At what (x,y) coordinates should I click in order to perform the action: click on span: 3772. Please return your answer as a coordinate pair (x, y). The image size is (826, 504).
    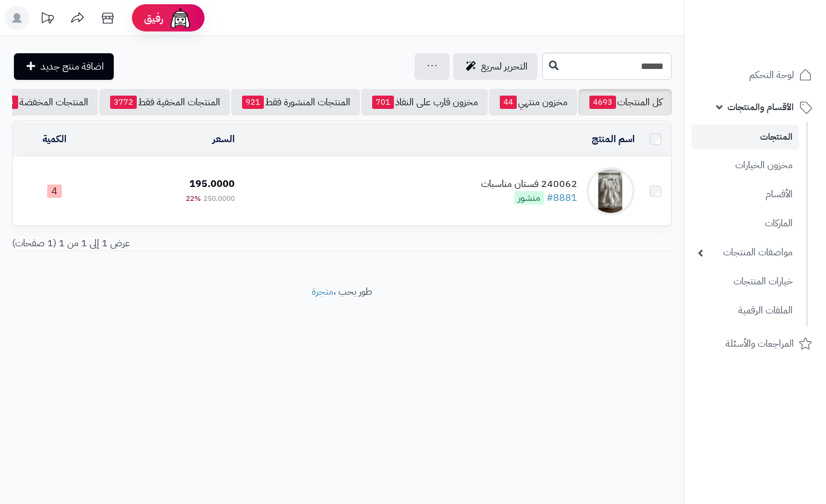
    Looking at the image, I should click on (124, 102).